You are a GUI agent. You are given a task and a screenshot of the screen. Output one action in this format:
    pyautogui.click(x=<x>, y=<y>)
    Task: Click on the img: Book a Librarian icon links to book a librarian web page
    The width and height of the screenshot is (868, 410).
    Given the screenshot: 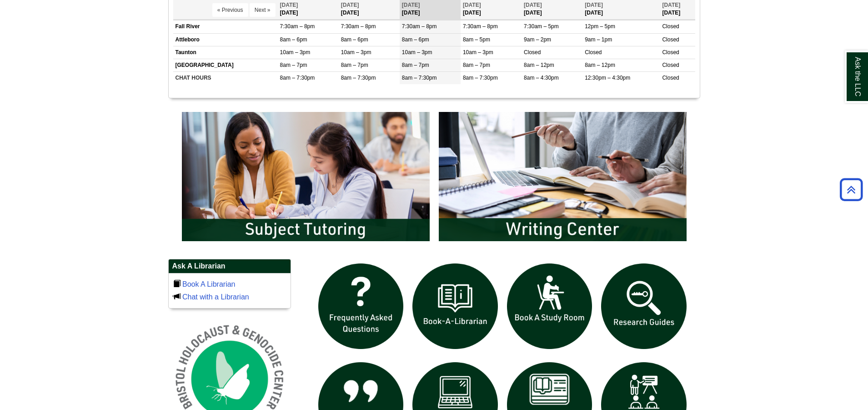 What is the action you would take?
    pyautogui.click(x=455, y=306)
    